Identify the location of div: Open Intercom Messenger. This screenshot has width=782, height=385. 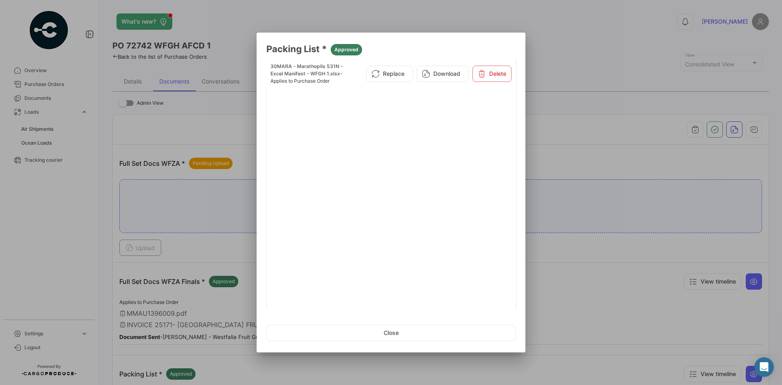
(764, 367).